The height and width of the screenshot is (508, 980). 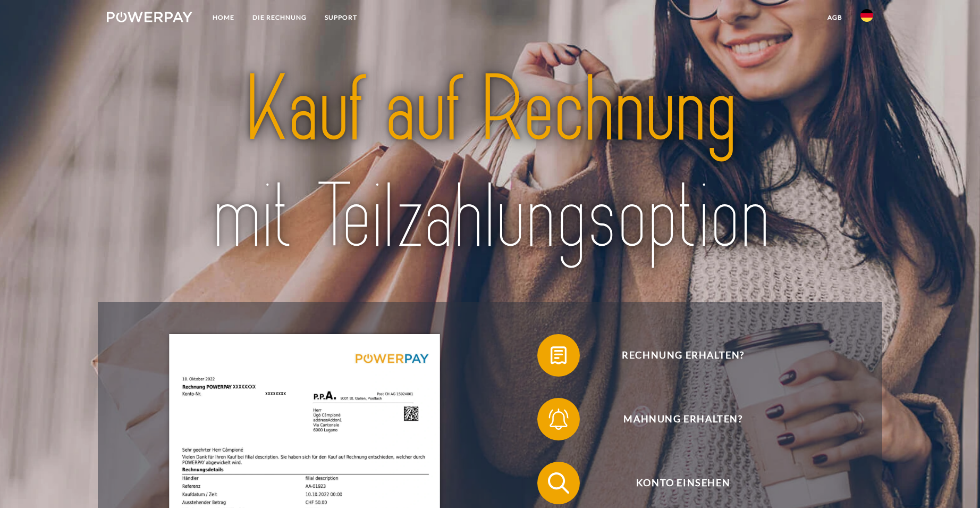 What do you see at coordinates (676, 419) in the screenshot?
I see `a: Mahnung erhalten?` at bounding box center [676, 419].